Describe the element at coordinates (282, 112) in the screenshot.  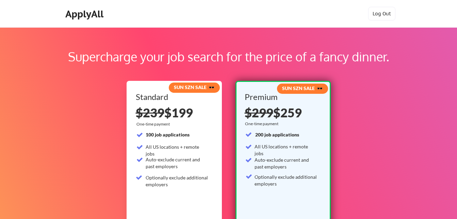
I see `div: $259` at that location.